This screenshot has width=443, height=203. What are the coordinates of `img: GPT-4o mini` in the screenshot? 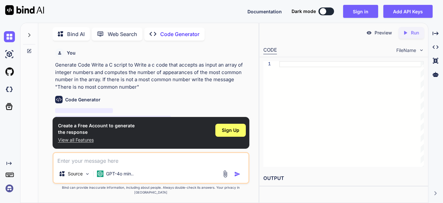 It's located at (100, 173).